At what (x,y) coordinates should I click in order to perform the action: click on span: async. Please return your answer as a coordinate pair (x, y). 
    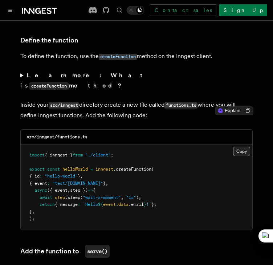
    Looking at the image, I should click on (41, 191).